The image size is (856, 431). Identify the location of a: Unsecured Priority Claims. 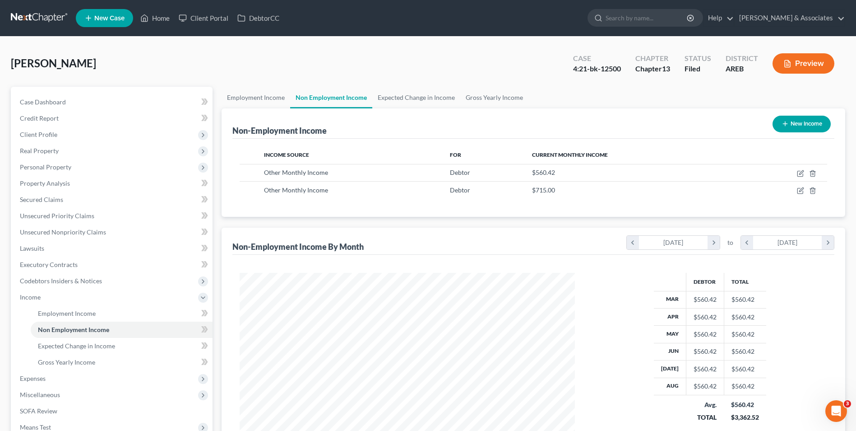
(112, 216).